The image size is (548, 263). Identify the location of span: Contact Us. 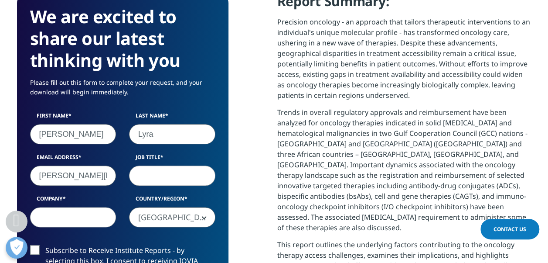
(510, 229).